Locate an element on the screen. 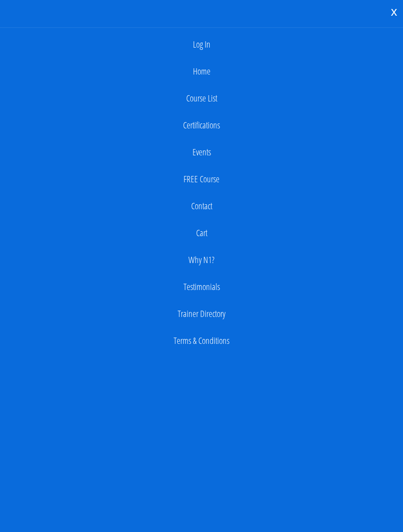 This screenshot has width=403, height=532. a: Contact is located at coordinates (201, 206).